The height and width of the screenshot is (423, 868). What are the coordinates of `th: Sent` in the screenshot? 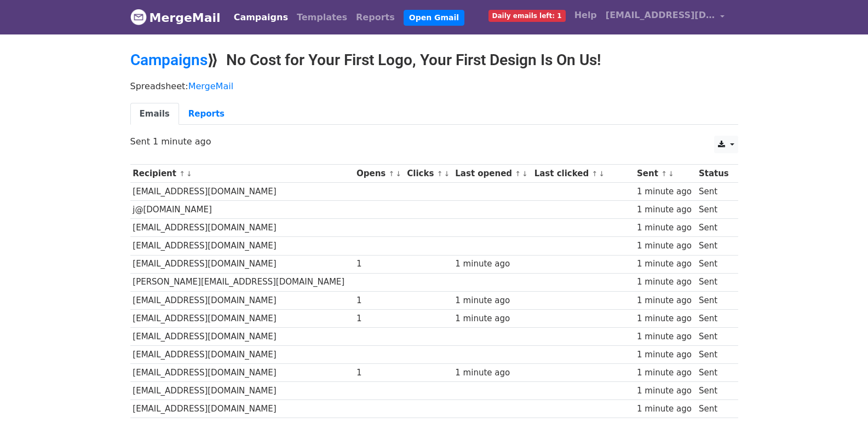 It's located at (665, 174).